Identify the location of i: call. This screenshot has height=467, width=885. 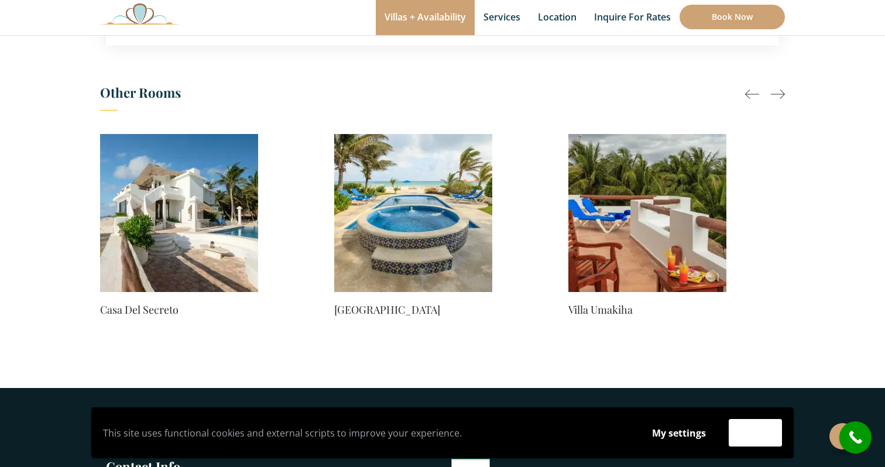
(856, 437).